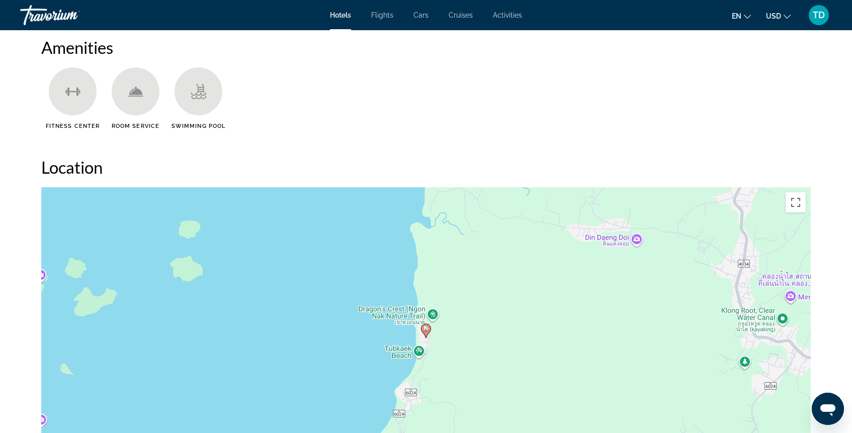 Image resolution: width=852 pixels, height=433 pixels. What do you see at coordinates (72, 126) in the screenshot?
I see `span: Fitness Center` at bounding box center [72, 126].